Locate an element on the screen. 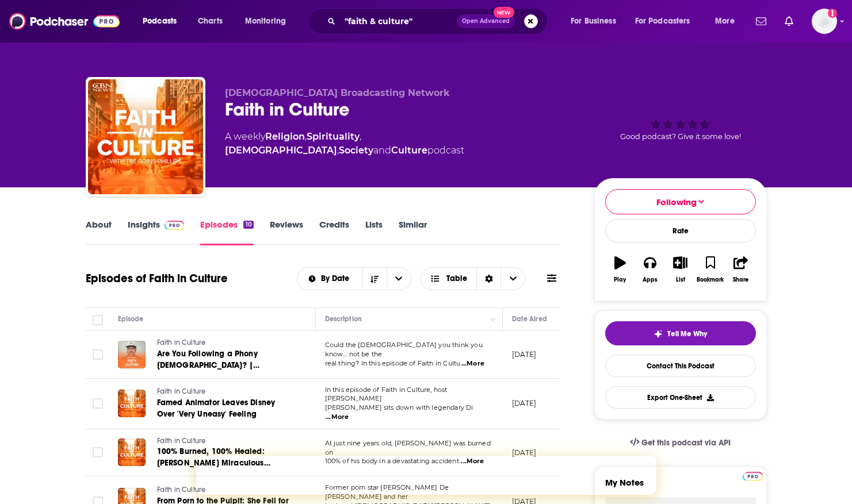 This screenshot has height=504, width=852. div: Sort Direction is located at coordinates (488, 279).